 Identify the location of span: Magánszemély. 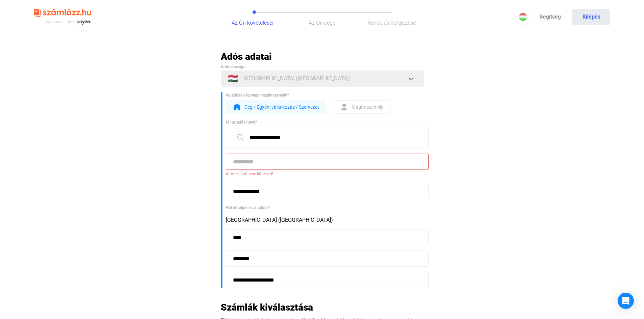
(368, 107).